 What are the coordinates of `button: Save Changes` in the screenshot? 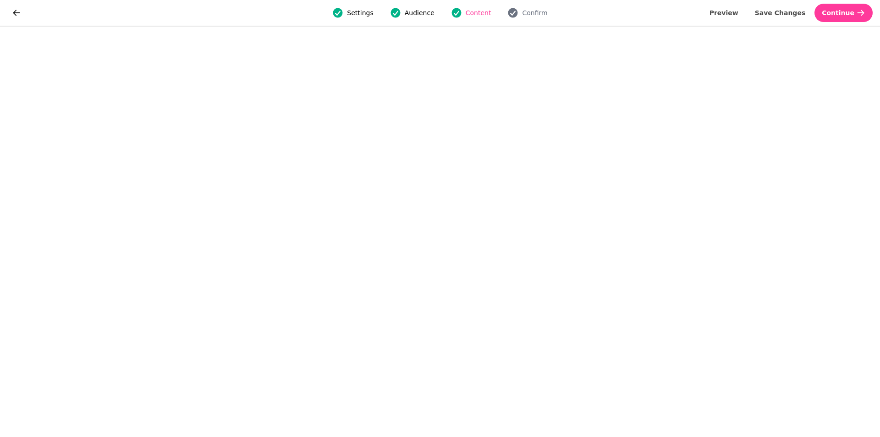 It's located at (780, 13).